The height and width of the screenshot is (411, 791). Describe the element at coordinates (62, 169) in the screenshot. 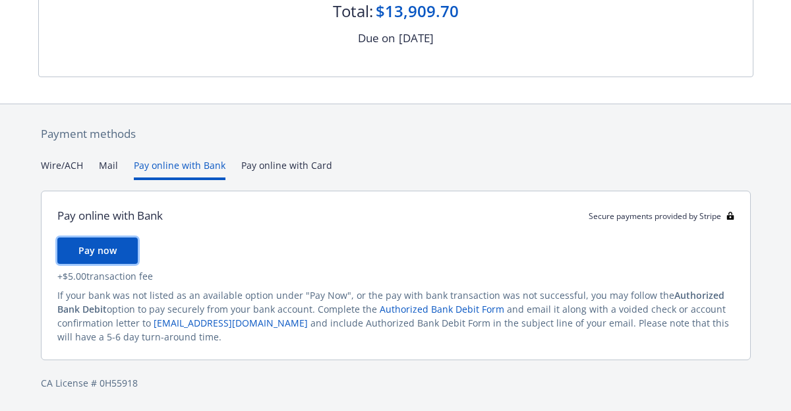

I see `button: Wire/ACH` at that location.